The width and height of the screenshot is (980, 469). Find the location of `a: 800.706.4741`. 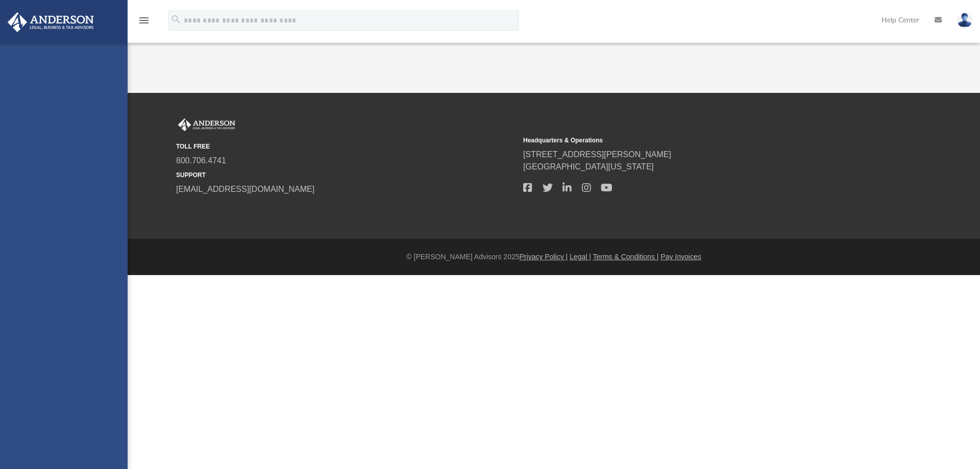

a: 800.706.4741 is located at coordinates (201, 160).